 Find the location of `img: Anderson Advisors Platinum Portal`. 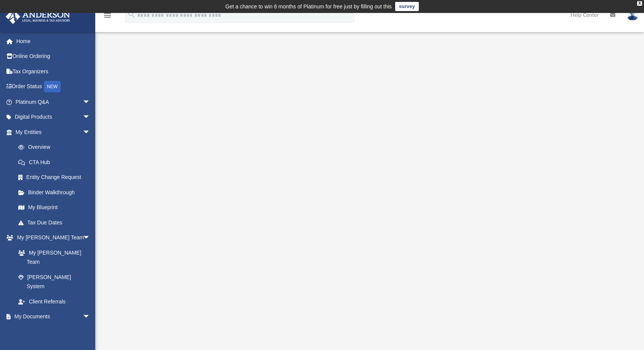

img: Anderson Advisors Platinum Portal is located at coordinates (38, 16).